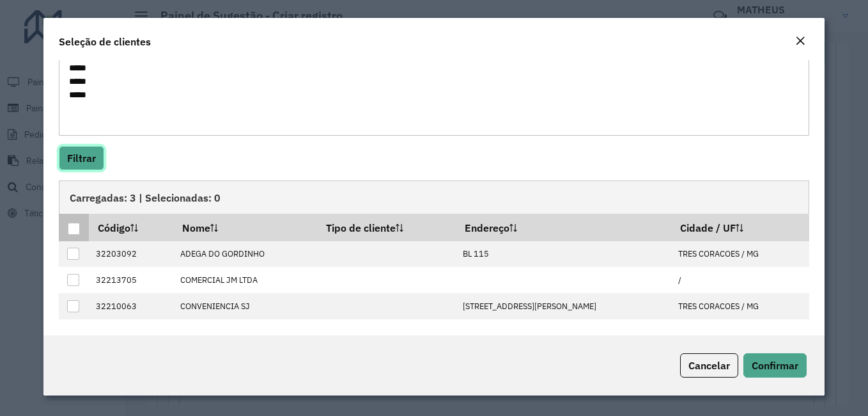  What do you see at coordinates (246, 306) in the screenshot?
I see `td: CONVENIENCIA SJ` at bounding box center [246, 306].